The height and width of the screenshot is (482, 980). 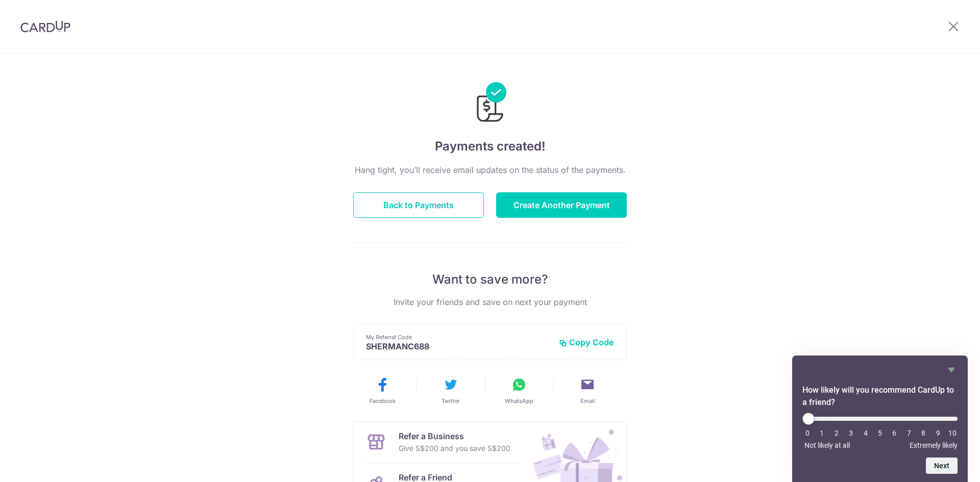 What do you see at coordinates (454, 437) in the screenshot?
I see `p: Refer a Business` at bounding box center [454, 437].